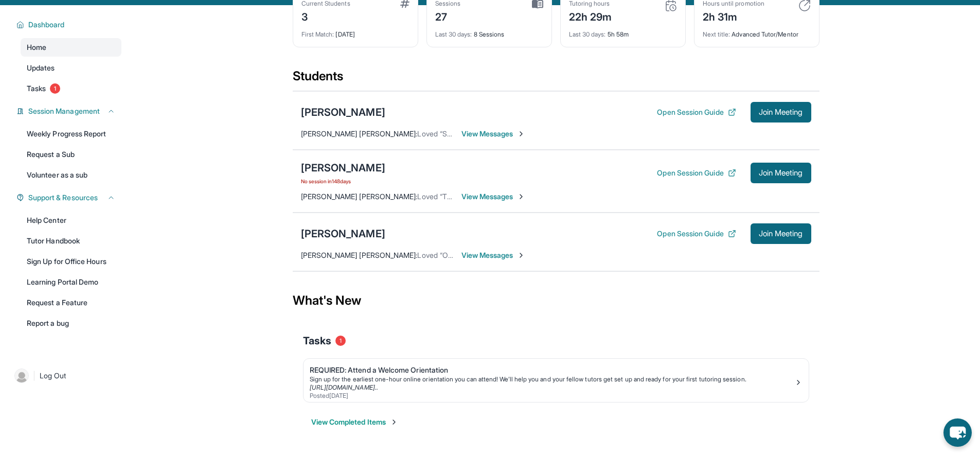 The image size is (980, 455). I want to click on a: Volunteer as a sub, so click(71, 175).